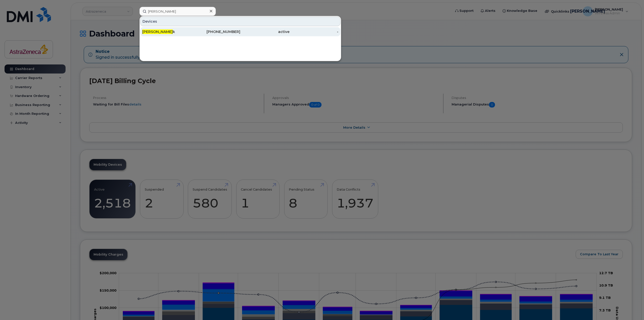 The height and width of the screenshot is (320, 644). Describe the element at coordinates (265, 32) in the screenshot. I see `div: active` at that location.